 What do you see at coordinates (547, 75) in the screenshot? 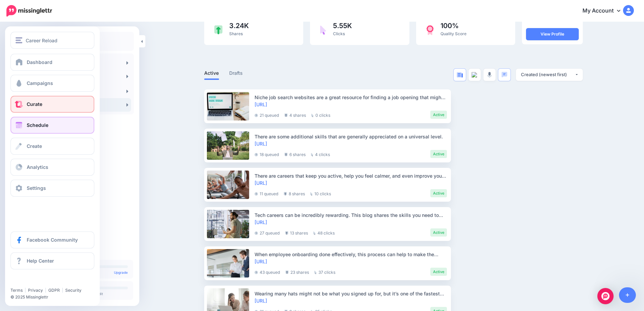
I see `div: Created (newest first)` at bounding box center [547, 75].